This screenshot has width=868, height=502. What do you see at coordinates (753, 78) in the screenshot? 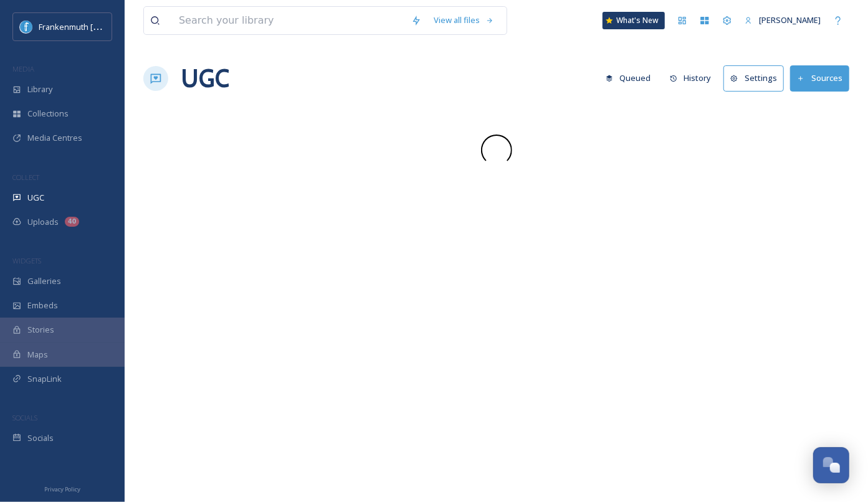
I see `button: Settings` at bounding box center [753, 78].